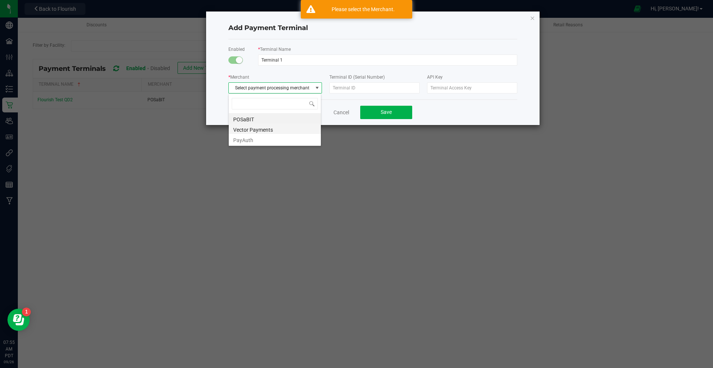  What do you see at coordinates (374, 88) in the screenshot?
I see `input: Terminal ID` at bounding box center [374, 88].